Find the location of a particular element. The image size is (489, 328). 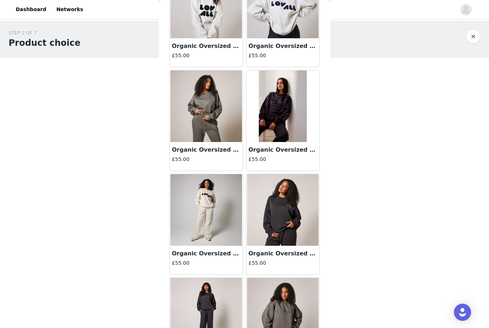

h3: Organic Oversized Sweatshirt Style 2 - Slate Green is located at coordinates (206, 150).